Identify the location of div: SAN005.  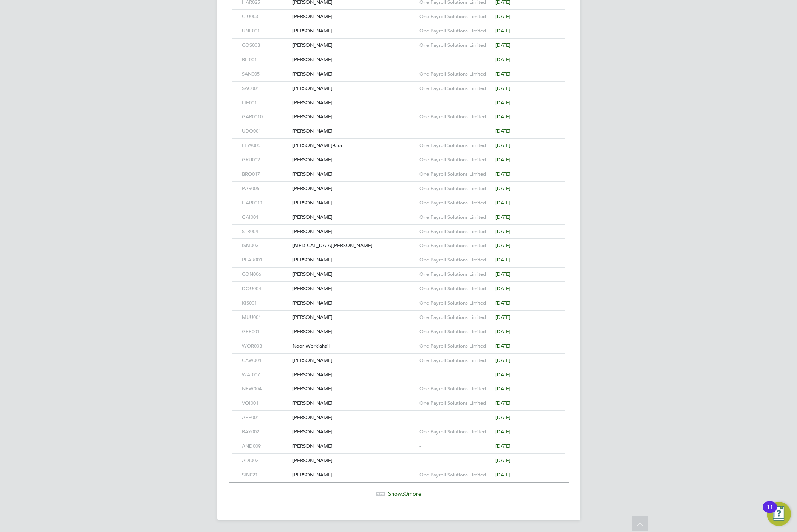
(265, 74).